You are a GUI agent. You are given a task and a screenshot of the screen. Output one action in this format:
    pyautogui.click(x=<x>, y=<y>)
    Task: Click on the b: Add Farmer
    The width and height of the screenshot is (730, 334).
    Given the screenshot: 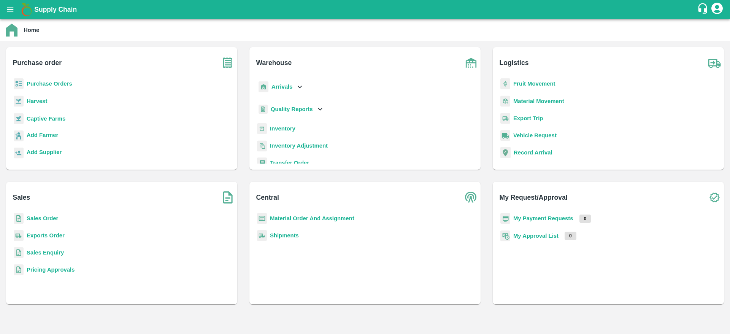 What is the action you would take?
    pyautogui.click(x=42, y=135)
    